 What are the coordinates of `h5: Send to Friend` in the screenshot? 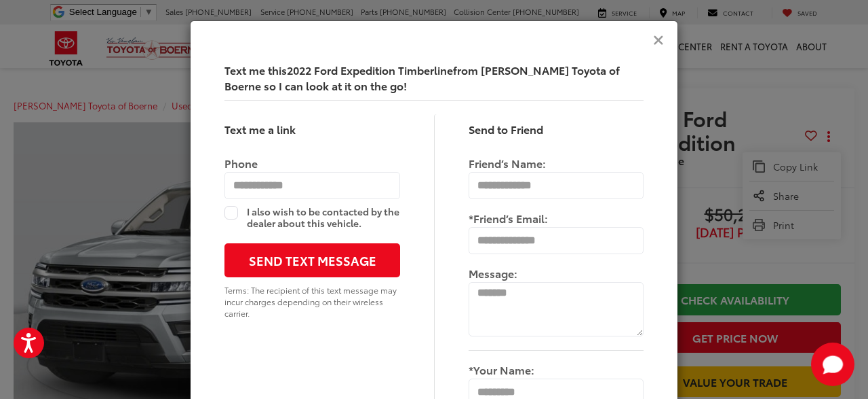 It's located at (556, 128).